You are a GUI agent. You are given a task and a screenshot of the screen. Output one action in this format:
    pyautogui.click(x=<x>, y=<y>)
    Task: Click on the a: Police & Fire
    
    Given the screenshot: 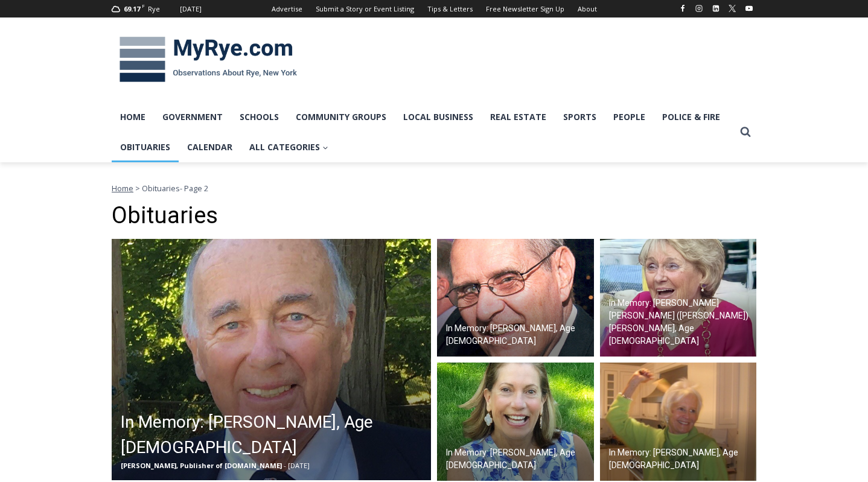 What is the action you would take?
    pyautogui.click(x=691, y=117)
    